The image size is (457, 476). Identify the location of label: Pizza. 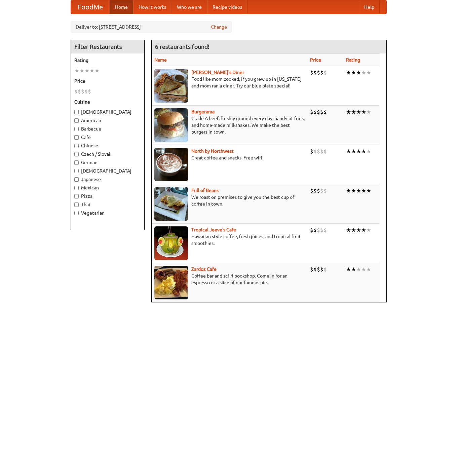
(108, 196).